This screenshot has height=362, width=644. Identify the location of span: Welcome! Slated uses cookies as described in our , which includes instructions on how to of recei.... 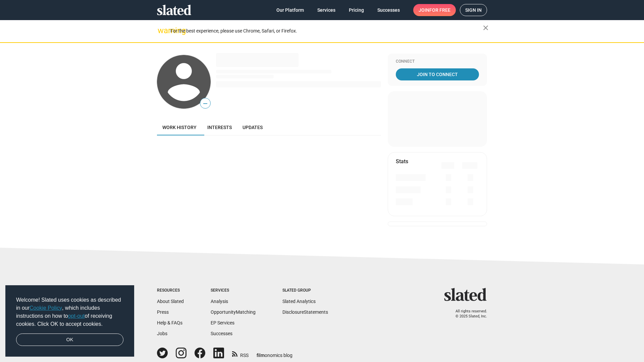
(70, 312).